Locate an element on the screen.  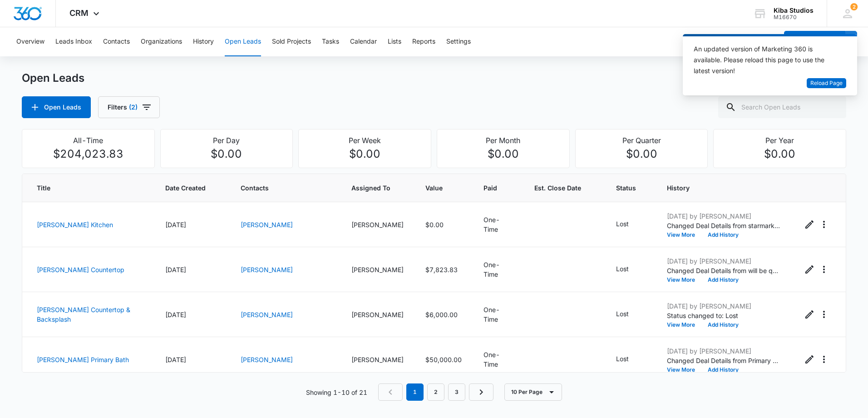
button: Add Contact is located at coordinates (814, 42).